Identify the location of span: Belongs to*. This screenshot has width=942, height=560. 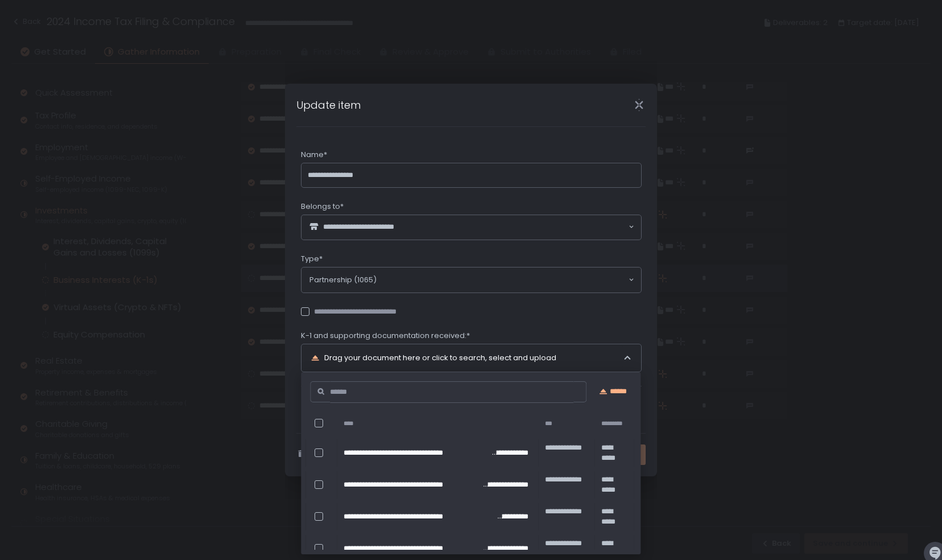
(322, 207).